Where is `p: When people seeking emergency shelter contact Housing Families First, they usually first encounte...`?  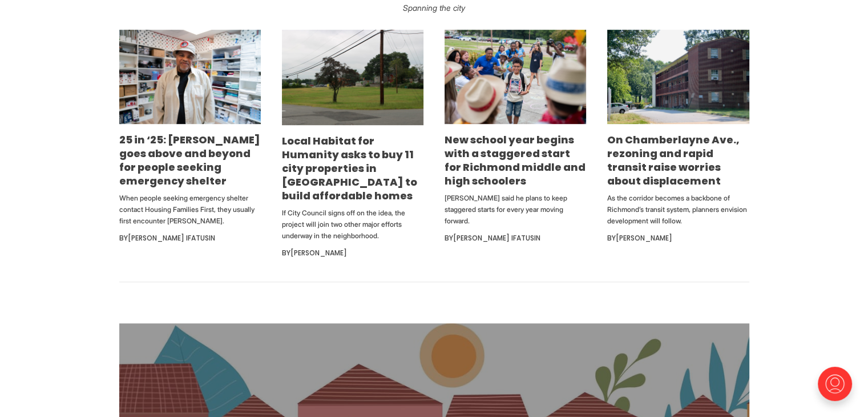
p: When people seeking emergency shelter contact Housing Families First, they usually first encounte... is located at coordinates (190, 209).